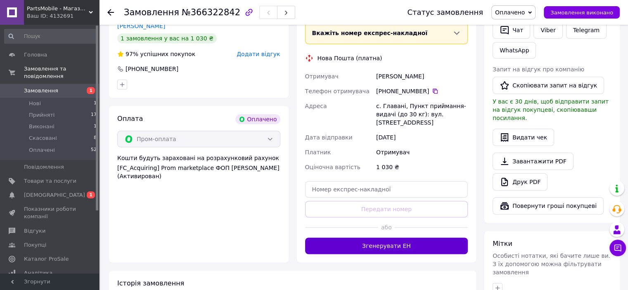 Image resolution: width=628 pixels, height=290 pixels. What do you see at coordinates (258, 54) in the screenshot?
I see `span: Додати відгук` at bounding box center [258, 54].